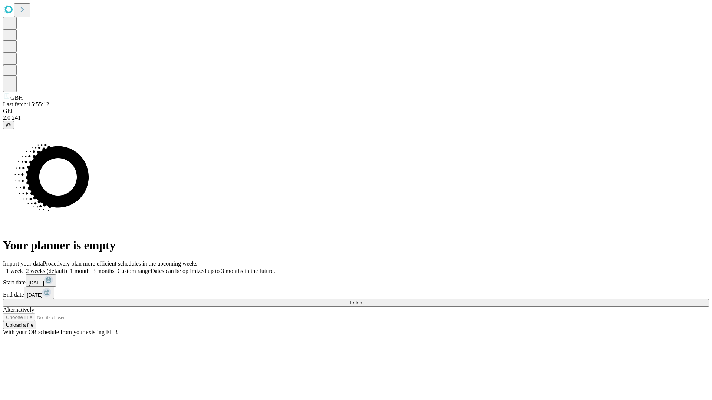 The image size is (712, 400). Describe the element at coordinates (356, 281) in the screenshot. I see `div: Start date` at that location.